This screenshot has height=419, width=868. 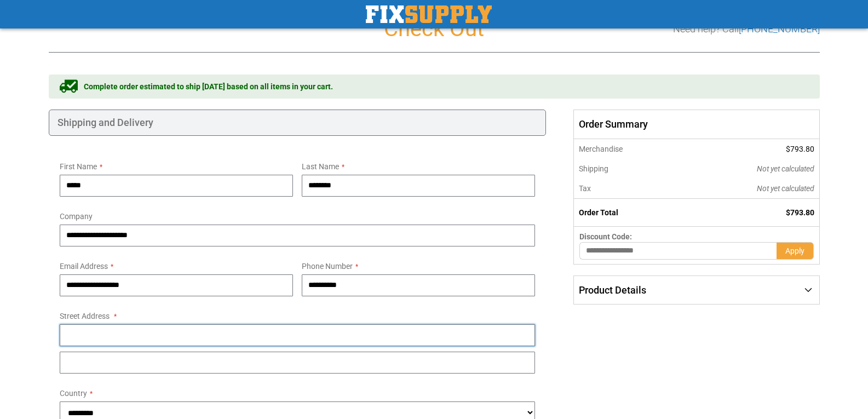 I want to click on img: Fix Industrial Supply, so click(x=429, y=14).